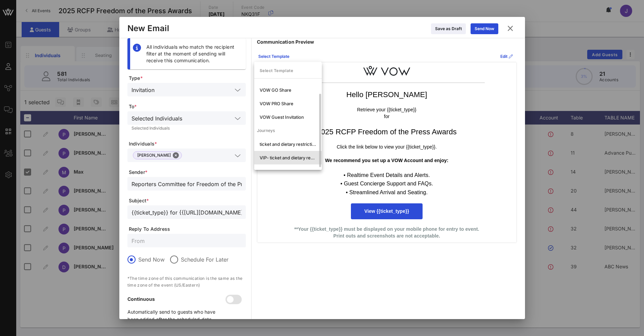 This screenshot has width=644, height=336. Describe the element at coordinates (288, 71) in the screenshot. I see `p: Select Template` at that location.